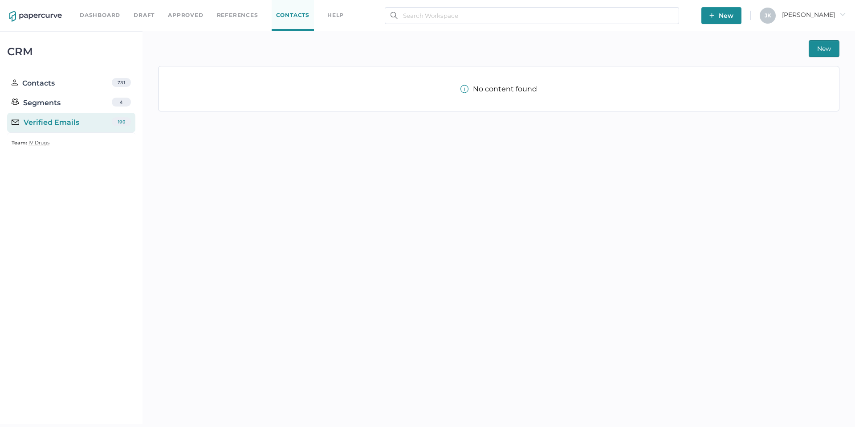 This screenshot has width=855, height=427. Describe the element at coordinates (121, 122) in the screenshot. I see `div: 190` at that location.